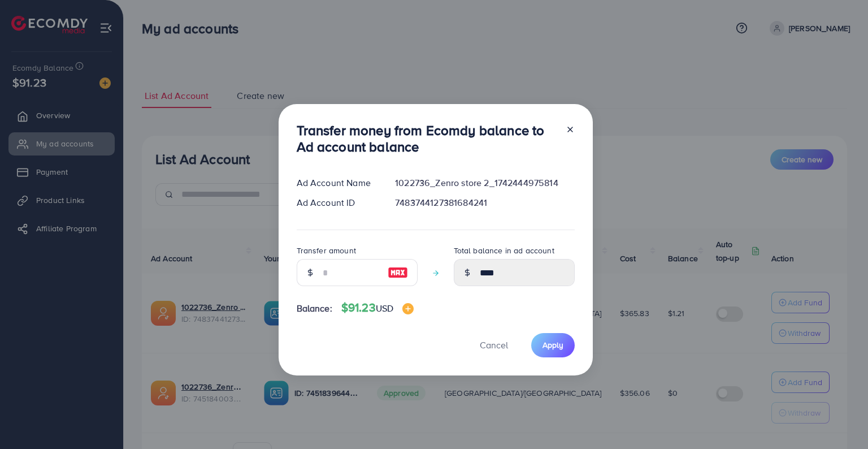 This screenshot has height=449, width=868. Describe the element at coordinates (314, 308) in the screenshot. I see `span: Balance:` at that location.